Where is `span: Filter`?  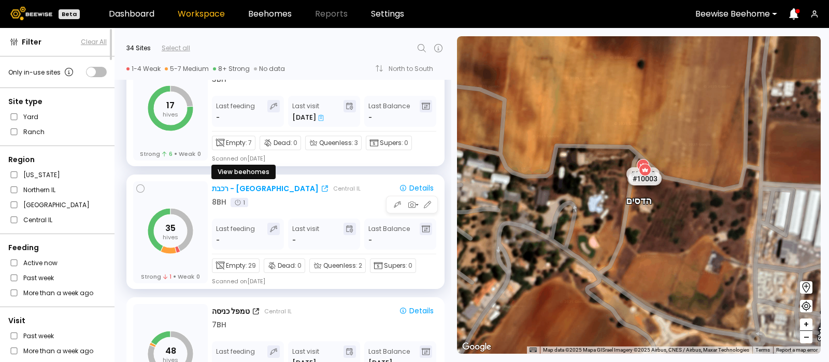 span: Filter is located at coordinates (32, 42).